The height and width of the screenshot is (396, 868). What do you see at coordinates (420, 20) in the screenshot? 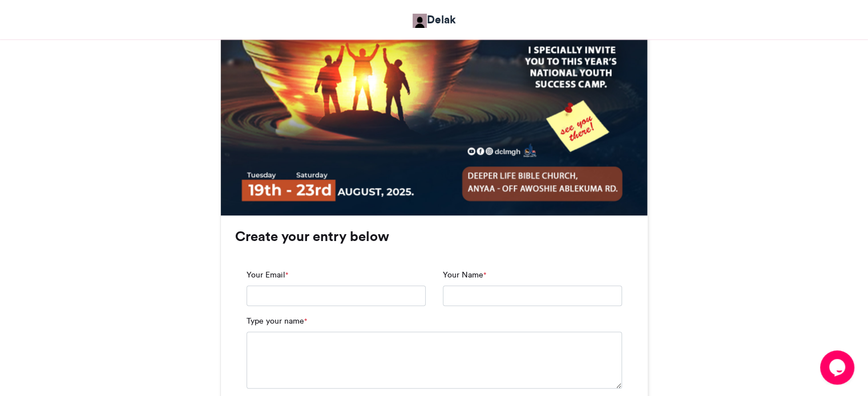
I see `img: Moses Kumesi` at bounding box center [420, 20].